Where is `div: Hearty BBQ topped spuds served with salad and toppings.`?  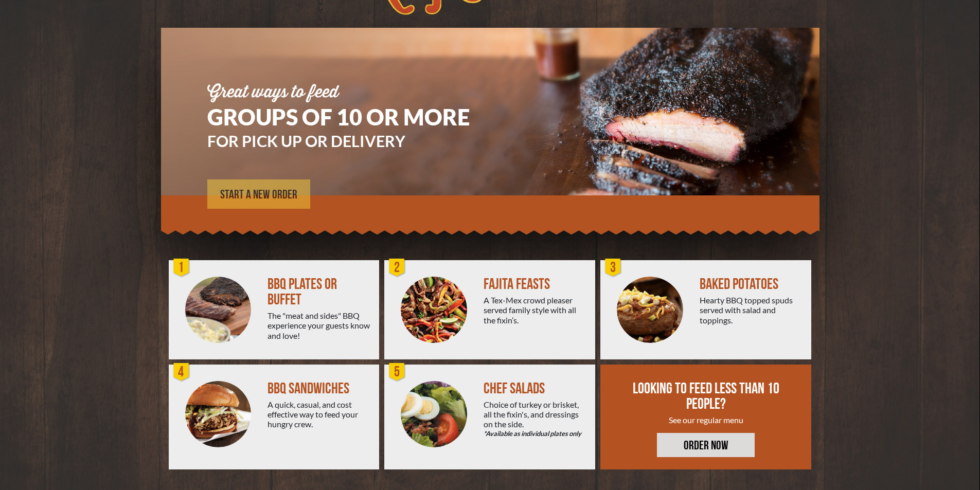 div: Hearty BBQ topped spuds served with salad and toppings. is located at coordinates (752, 310).